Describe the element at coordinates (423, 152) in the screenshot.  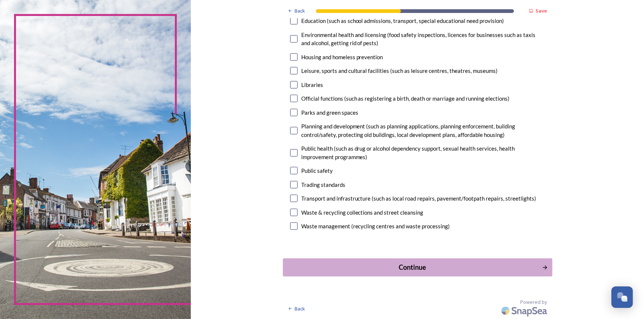
I see `div: Public health (such as drug or alcohol dependency support, sexual health services, health improve...` at that location.